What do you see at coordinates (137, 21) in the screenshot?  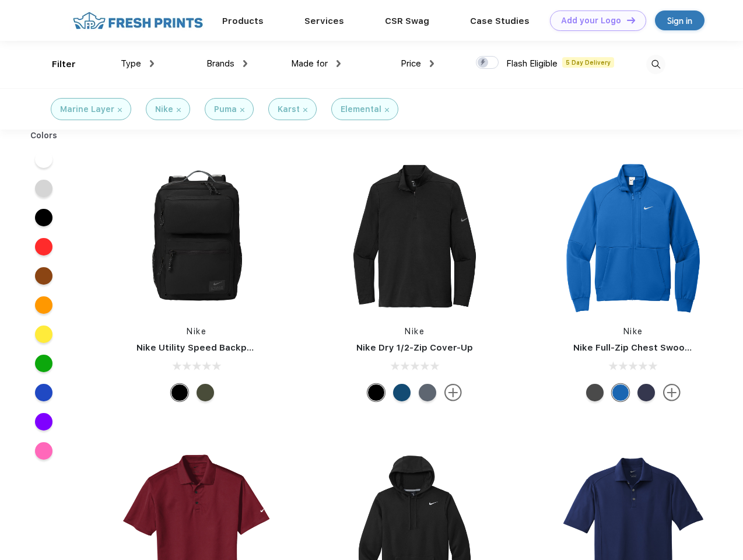 I see `img: fo%20logo%202.webp` at bounding box center [137, 21].